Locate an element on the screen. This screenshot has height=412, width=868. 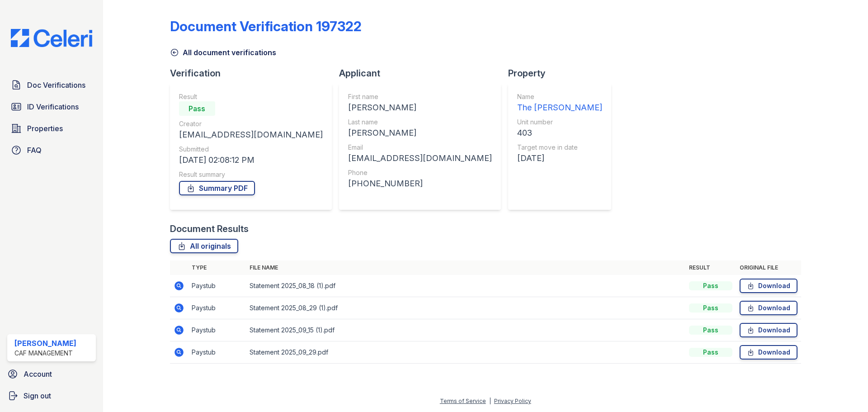
span: ID Verifications is located at coordinates (53, 107).